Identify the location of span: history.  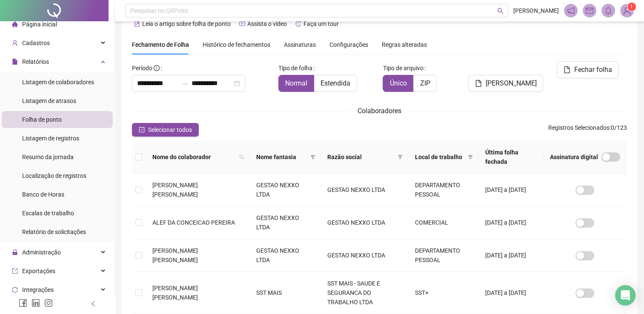
(298, 24).